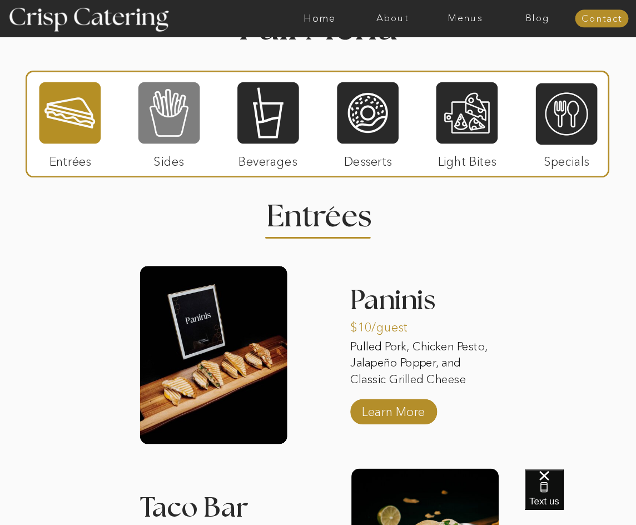  I want to click on p: Pulled Pork, Chicken Pesto, Jalapeño Popper, and Classic Grilled Cheese, so click(424, 364).